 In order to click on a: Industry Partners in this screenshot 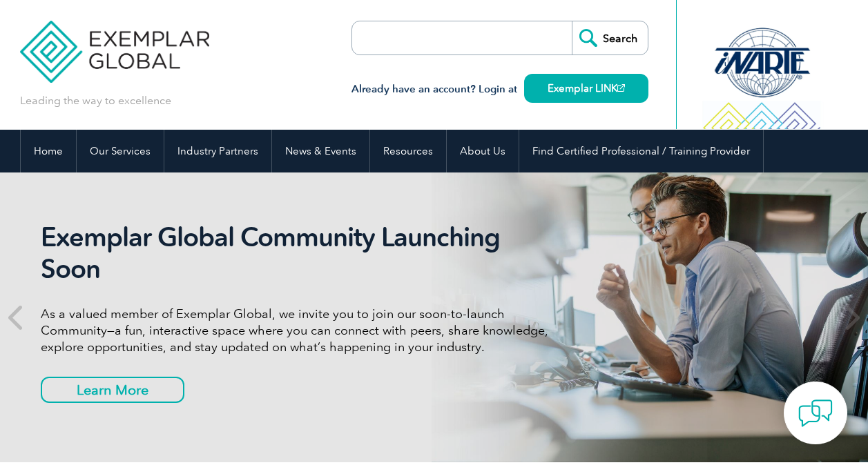, I will do `click(217, 152)`.